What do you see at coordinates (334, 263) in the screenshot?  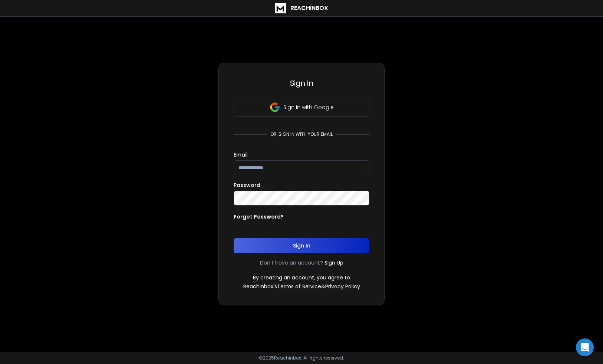 I see `a: Sign Up` at bounding box center [334, 263].